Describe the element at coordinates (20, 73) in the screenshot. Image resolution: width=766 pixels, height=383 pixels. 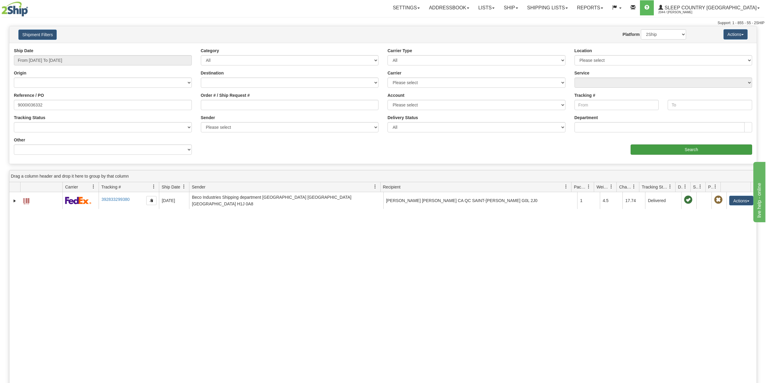
I see `label: Origin` at that location.